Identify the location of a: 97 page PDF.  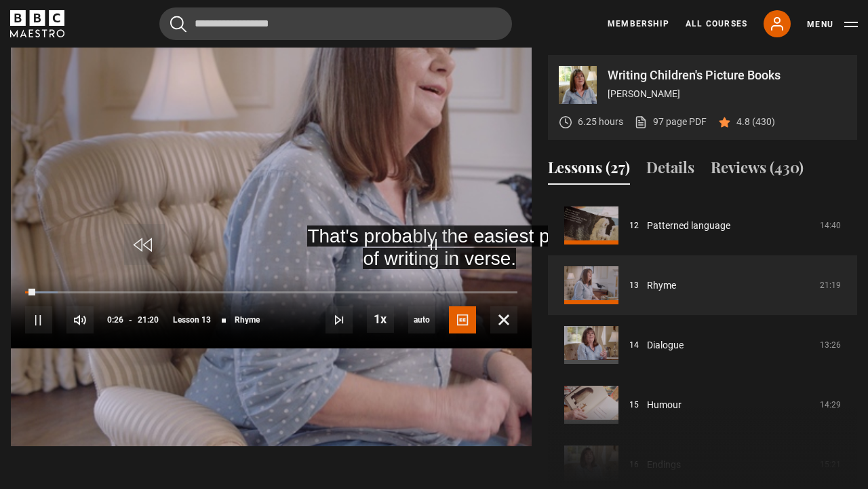
(670, 122).